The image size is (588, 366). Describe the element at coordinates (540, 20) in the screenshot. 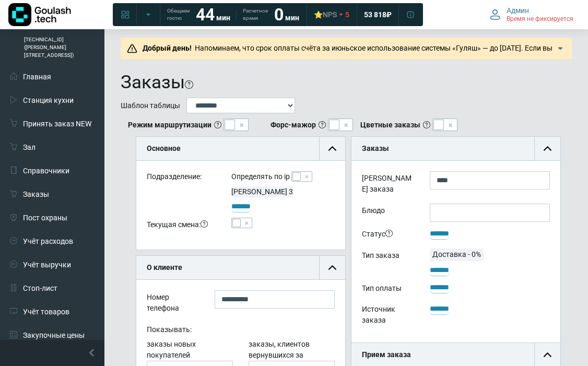

I see `span: Время не фиксируется` at that location.